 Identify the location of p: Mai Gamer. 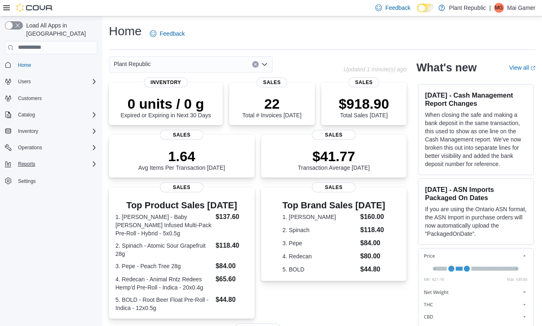
(522, 8).